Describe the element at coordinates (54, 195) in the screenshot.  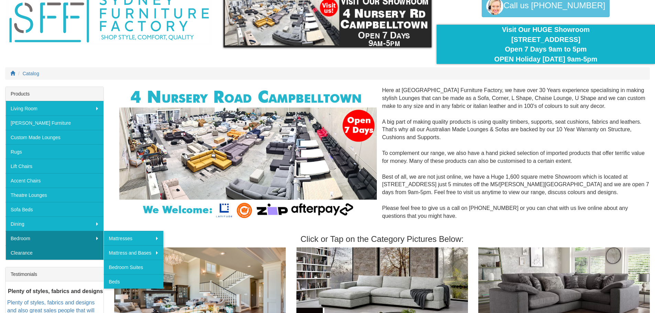
I see `a: Theatre Lounges` at that location.